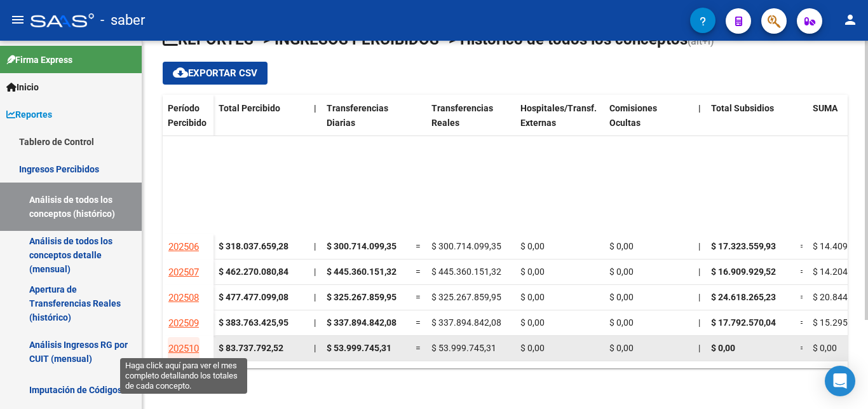 The width and height of the screenshot is (868, 409). Describe the element at coordinates (560, 121) in the screenshot. I see `datatable-header-cell: Hospitales/Transf. Externas` at that location.